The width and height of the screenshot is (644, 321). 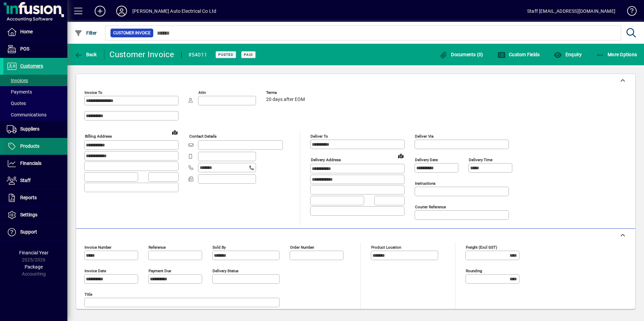 I want to click on span: Terms, so click(x=286, y=93).